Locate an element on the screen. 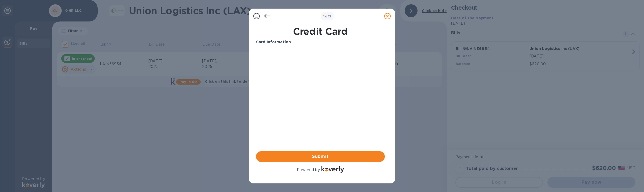 The width and height of the screenshot is (644, 192). button: Submit is located at coordinates (320, 157).